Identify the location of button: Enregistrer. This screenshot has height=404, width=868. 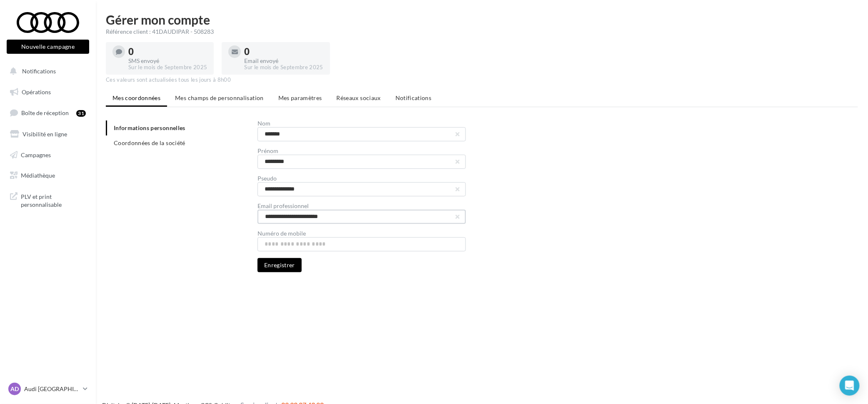
(279, 265).